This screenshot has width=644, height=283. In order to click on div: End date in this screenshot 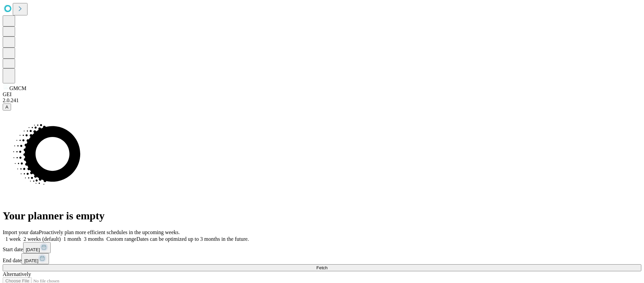, I will do `click(322, 259)`.